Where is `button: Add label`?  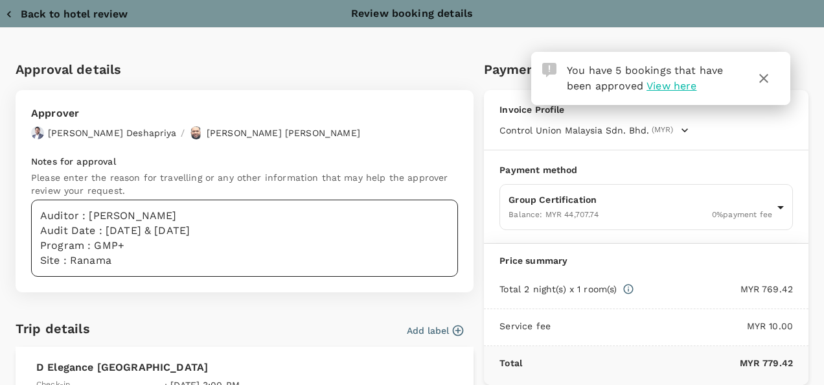
button: Add label is located at coordinates (434, 330).